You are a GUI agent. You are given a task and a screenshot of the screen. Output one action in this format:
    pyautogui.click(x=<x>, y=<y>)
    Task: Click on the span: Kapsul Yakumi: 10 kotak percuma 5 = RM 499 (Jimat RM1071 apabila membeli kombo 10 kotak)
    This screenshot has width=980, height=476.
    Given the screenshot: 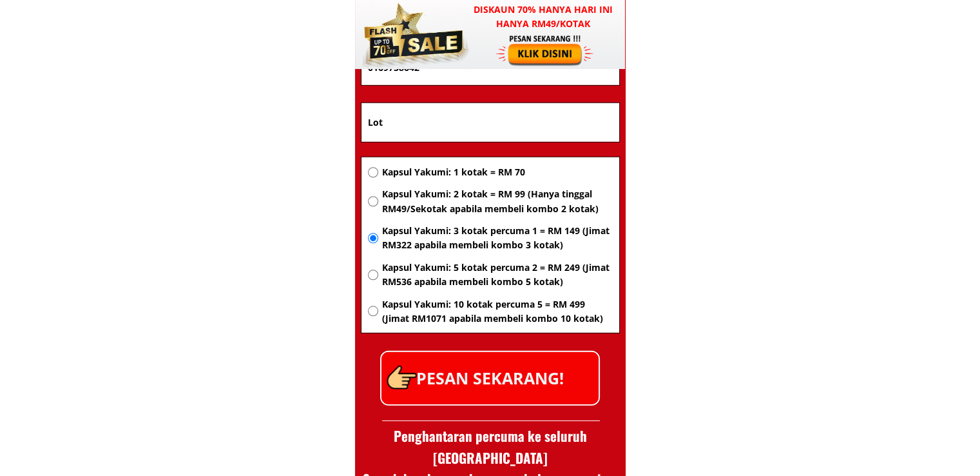 What is the action you would take?
    pyautogui.click(x=497, y=311)
    